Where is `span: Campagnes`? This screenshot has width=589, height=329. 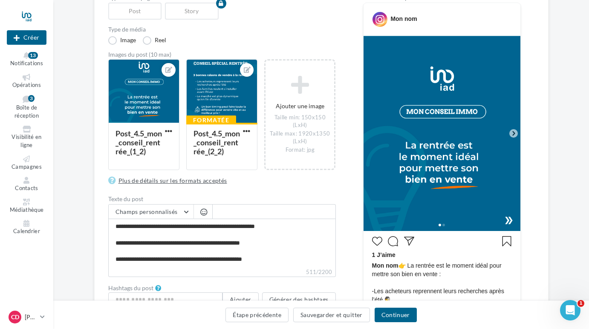 span: Campagnes is located at coordinates (26, 167).